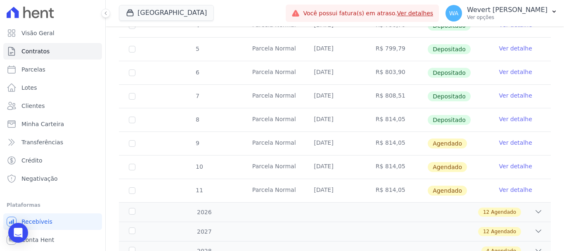  I want to click on a: Lotes, so click(52, 88).